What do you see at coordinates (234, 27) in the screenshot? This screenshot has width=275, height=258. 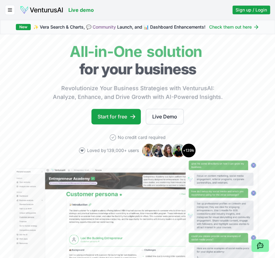 I see `a: Check them out here` at bounding box center [234, 27].